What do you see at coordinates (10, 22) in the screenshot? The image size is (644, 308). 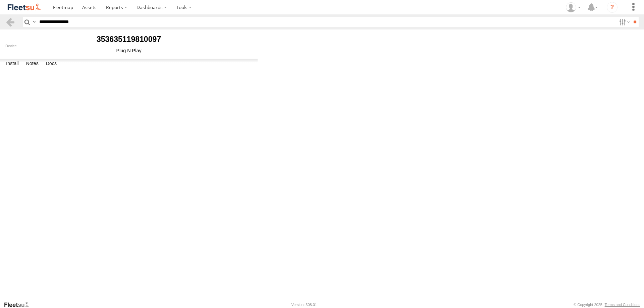 I see `a: Back to previous Page` at bounding box center [10, 22].